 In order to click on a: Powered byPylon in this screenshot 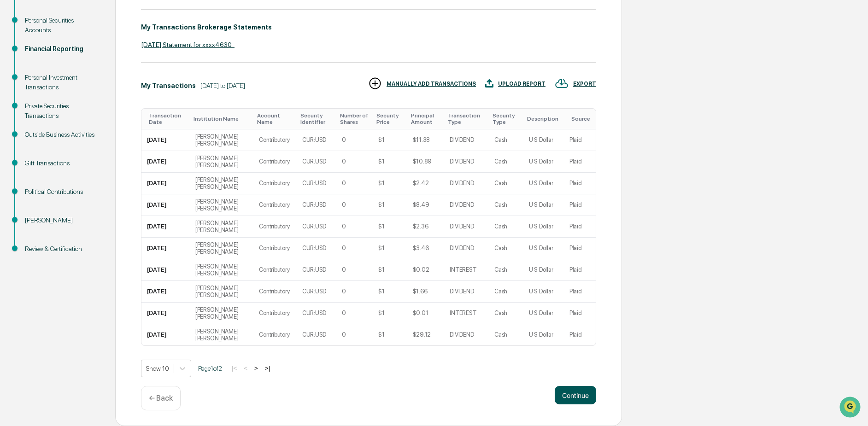, I will do `click(88, 160)`.